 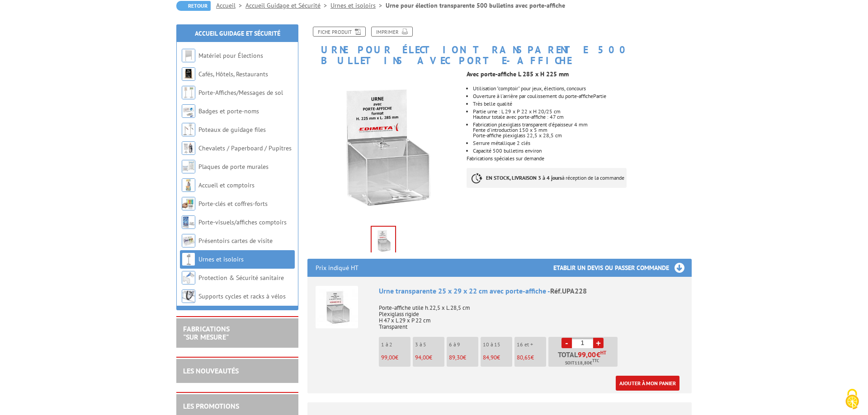 What do you see at coordinates (232, 129) in the screenshot?
I see `a: Poteaux de guidage files` at bounding box center [232, 129].